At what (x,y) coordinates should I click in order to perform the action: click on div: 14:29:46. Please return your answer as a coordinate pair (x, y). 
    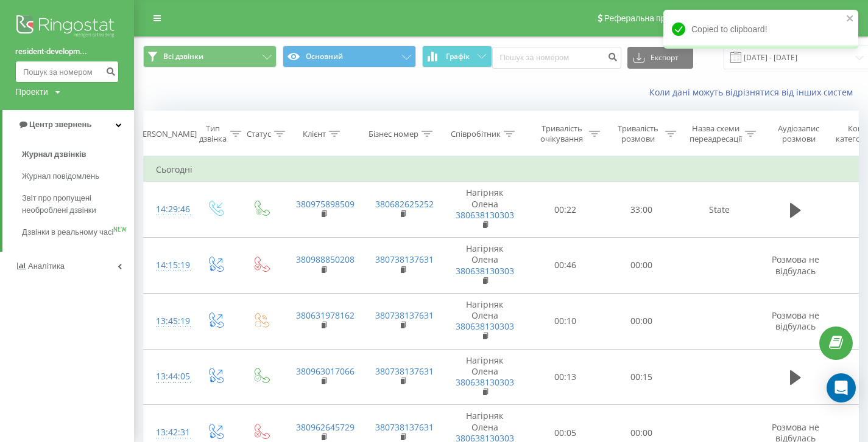
    Looking at the image, I should click on (168, 209).